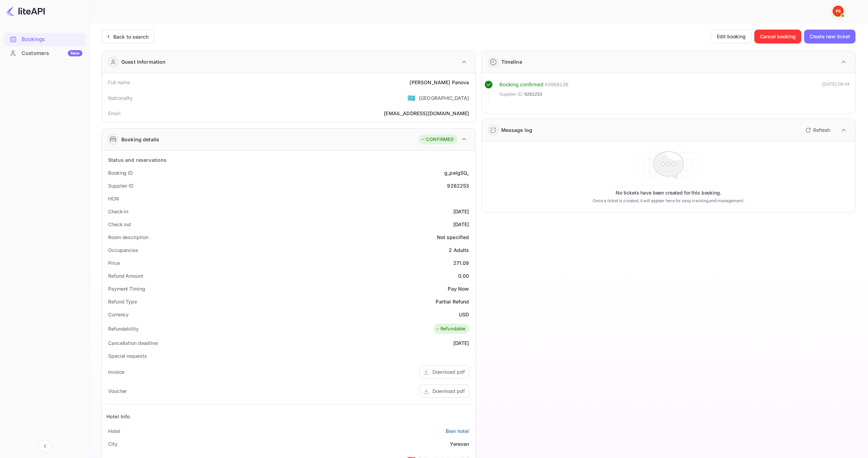  I want to click on div: New, so click(75, 53).